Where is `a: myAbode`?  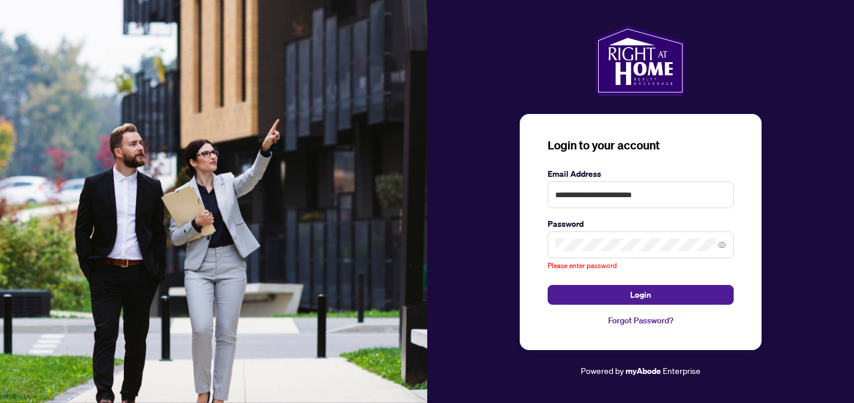
a: myAbode is located at coordinates (643, 371).